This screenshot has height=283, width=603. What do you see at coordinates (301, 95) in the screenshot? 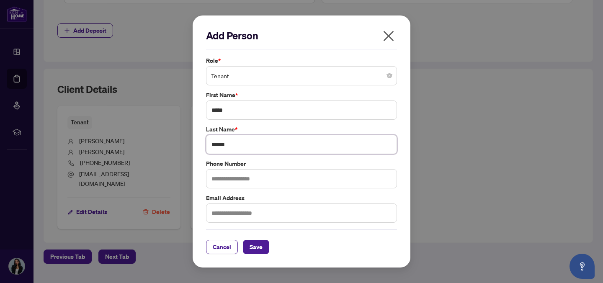
I see `label: First Name` at bounding box center [301, 95].